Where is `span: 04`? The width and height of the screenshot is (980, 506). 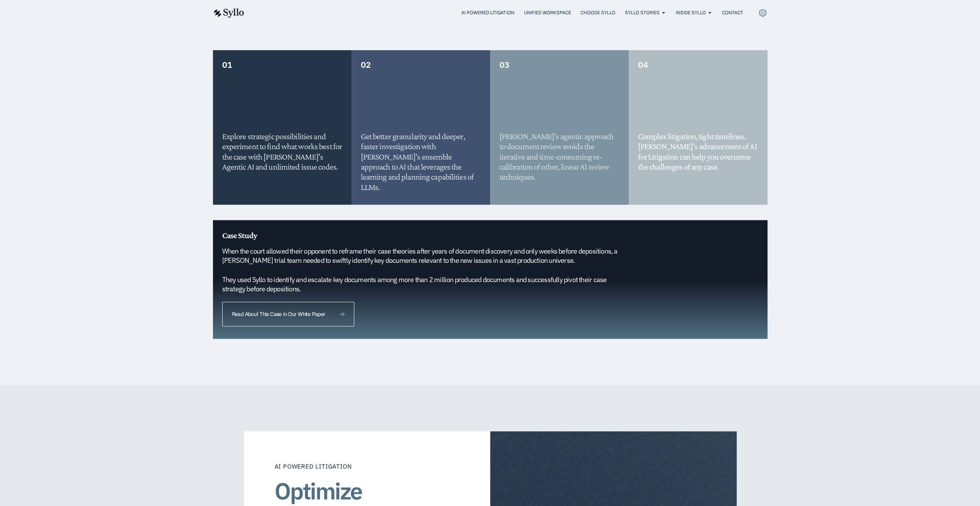
span: 04 is located at coordinates (643, 64).